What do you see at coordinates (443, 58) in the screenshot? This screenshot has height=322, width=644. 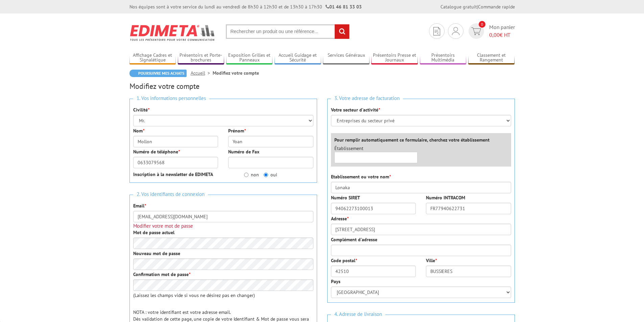 I see `a: Présentoirs Multimédia` at bounding box center [443, 58].